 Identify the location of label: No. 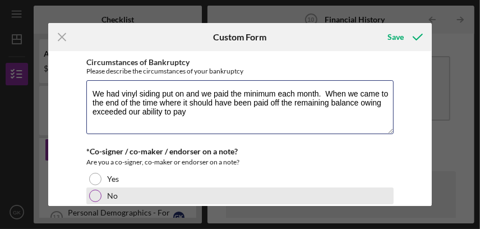
(112, 196).